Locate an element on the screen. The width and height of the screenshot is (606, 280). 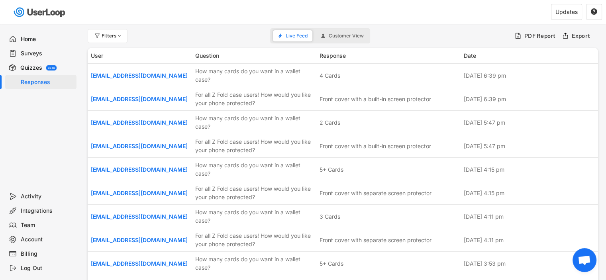
button: Customer View is located at coordinates (342, 36).